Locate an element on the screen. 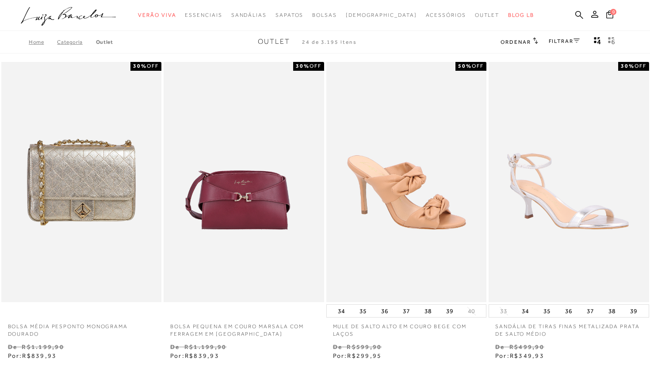  a: Home is located at coordinates (43, 42).